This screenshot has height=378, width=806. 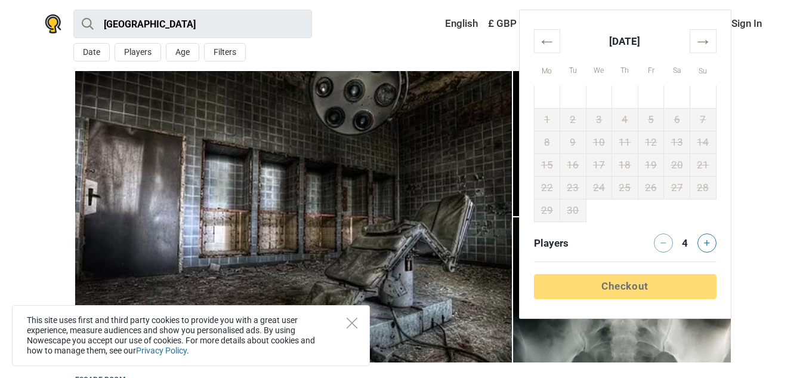 What do you see at coordinates (547, 187) in the screenshot?
I see `td: 22` at bounding box center [547, 187].